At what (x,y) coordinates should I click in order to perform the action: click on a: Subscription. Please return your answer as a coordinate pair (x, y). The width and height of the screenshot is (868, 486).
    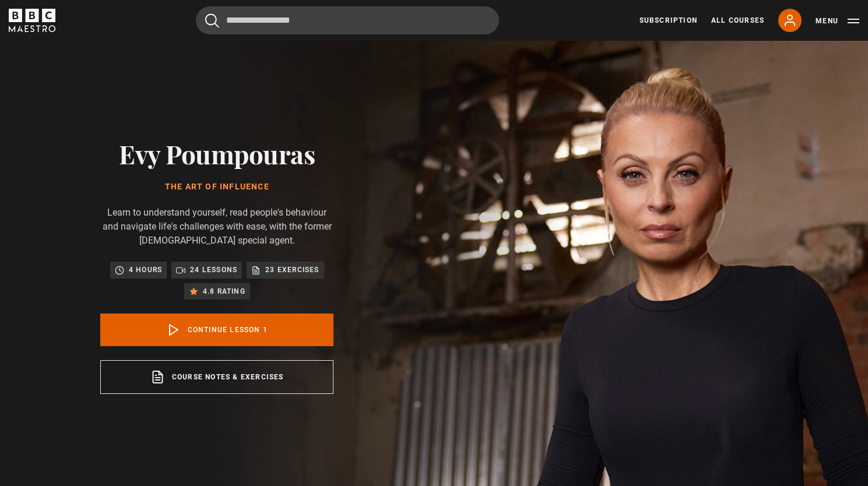
    Looking at the image, I should click on (668, 21).